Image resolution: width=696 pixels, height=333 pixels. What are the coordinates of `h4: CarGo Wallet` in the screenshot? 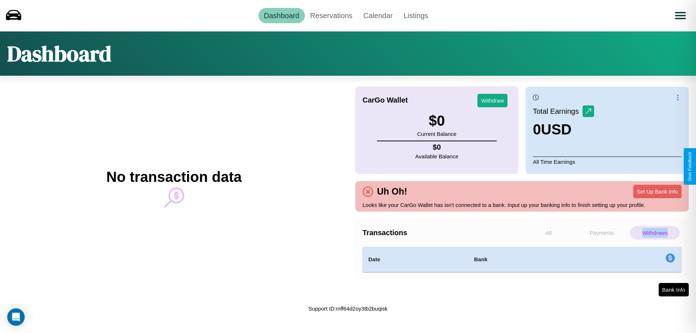 It's located at (385, 100).